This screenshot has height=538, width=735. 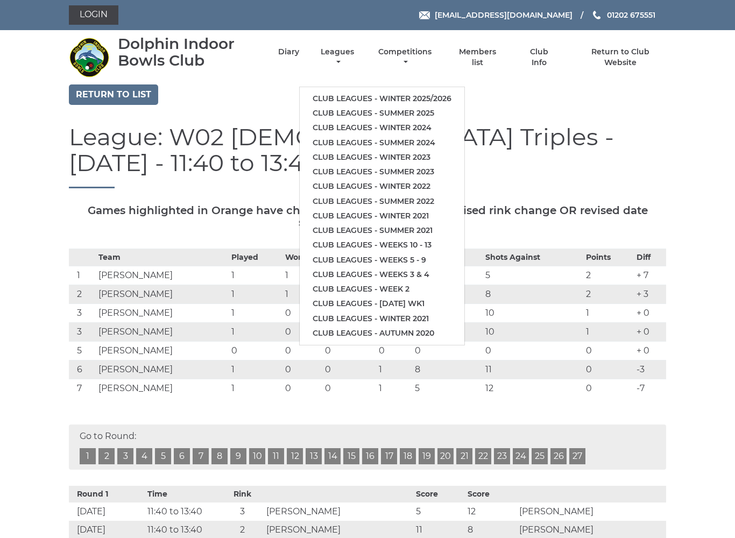 What do you see at coordinates (162, 257) in the screenshot?
I see `th: Team` at bounding box center [162, 257].